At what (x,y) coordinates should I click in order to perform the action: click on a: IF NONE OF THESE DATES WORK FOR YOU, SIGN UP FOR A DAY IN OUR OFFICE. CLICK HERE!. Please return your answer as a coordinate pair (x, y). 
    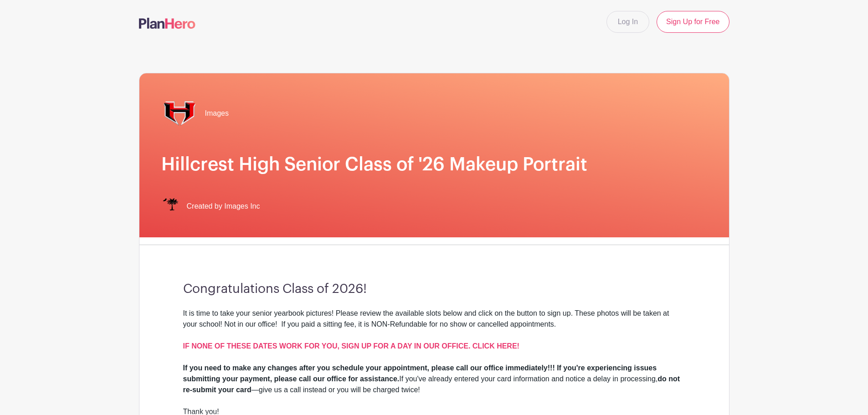
    Looking at the image, I should click on (352, 346).